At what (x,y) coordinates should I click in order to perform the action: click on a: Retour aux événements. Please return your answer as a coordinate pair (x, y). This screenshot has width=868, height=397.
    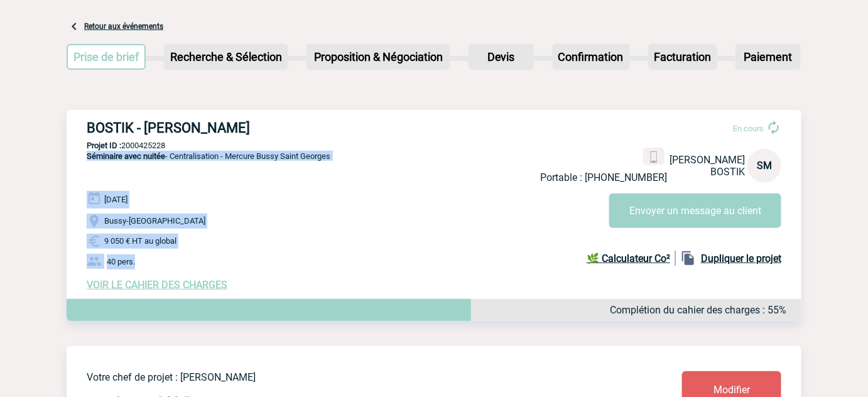
    Looking at the image, I should click on (124, 26).